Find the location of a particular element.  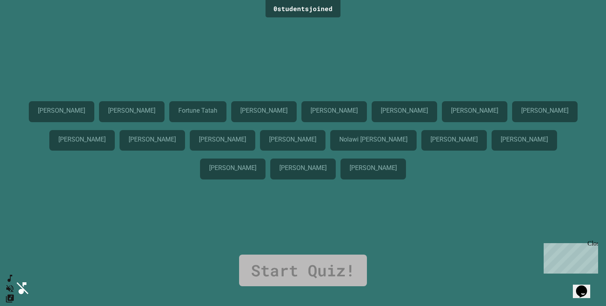

a: Start Quiz! is located at coordinates (303, 270).